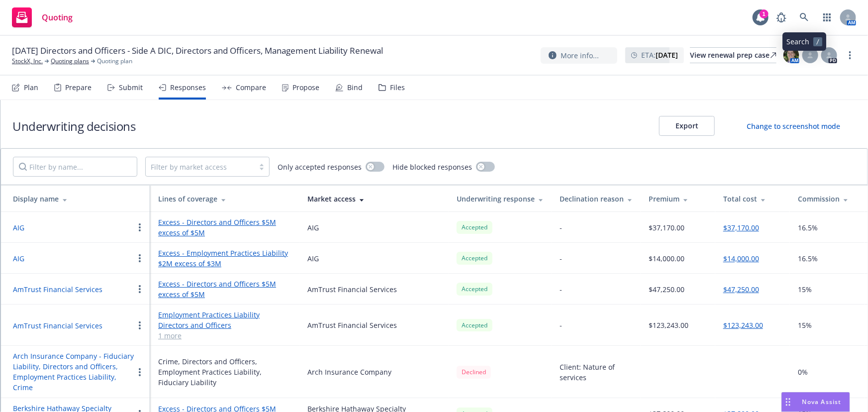 This screenshot has width=868, height=412. What do you see at coordinates (596, 198) in the screenshot?
I see `div: Declination reason` at bounding box center [596, 198].